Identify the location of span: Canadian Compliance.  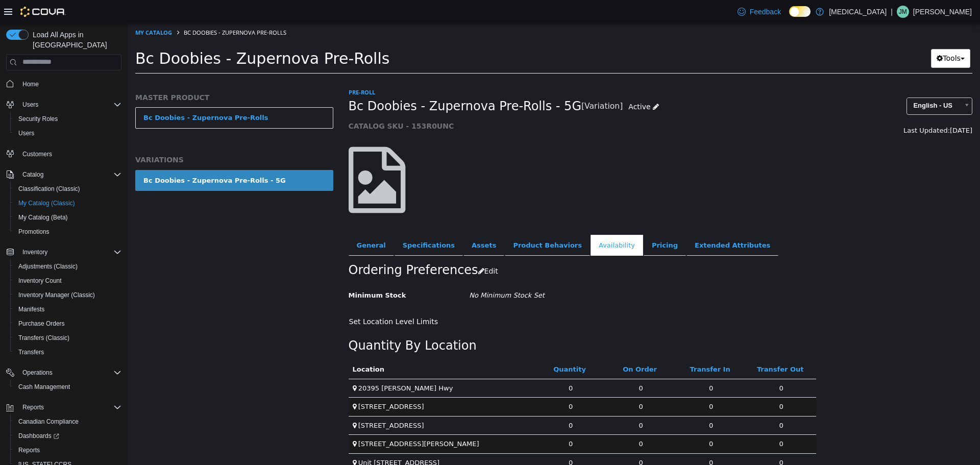
(48, 422).